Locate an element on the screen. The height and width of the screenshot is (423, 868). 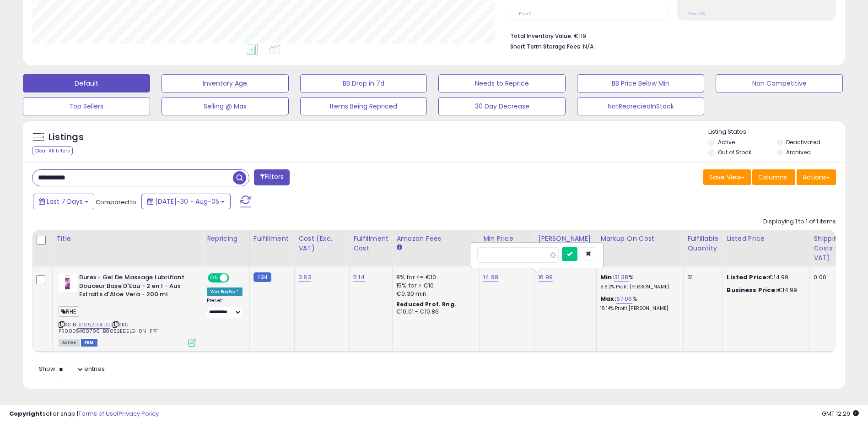
div: Amazon Fees is located at coordinates (436, 239).